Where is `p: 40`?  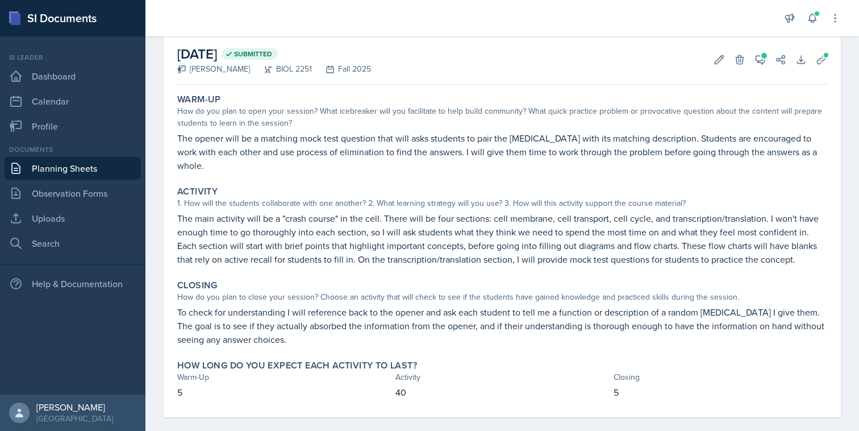
p: 40 is located at coordinates (502, 392).